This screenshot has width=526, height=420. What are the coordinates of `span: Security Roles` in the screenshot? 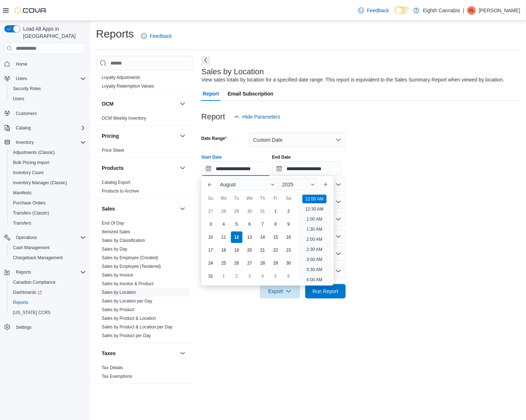 It's located at (48, 89).